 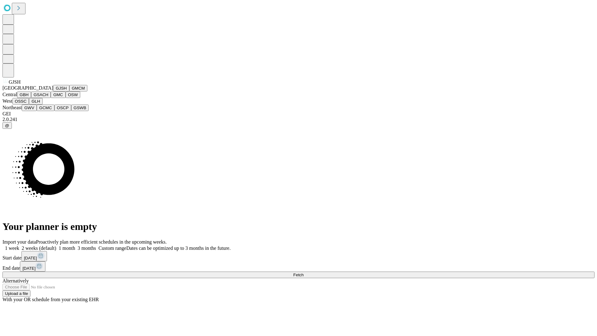 What do you see at coordinates (12, 248) in the screenshot?
I see `span: 1 week` at bounding box center [12, 248].